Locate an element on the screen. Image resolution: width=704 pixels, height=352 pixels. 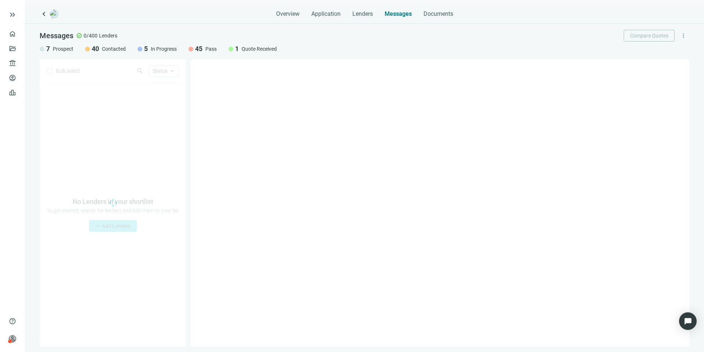
span: account_balance is located at coordinates (11, 63).